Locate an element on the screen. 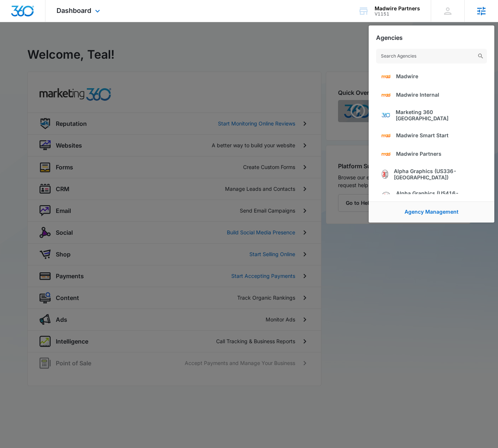  a: Agency Management is located at coordinates (432, 212).